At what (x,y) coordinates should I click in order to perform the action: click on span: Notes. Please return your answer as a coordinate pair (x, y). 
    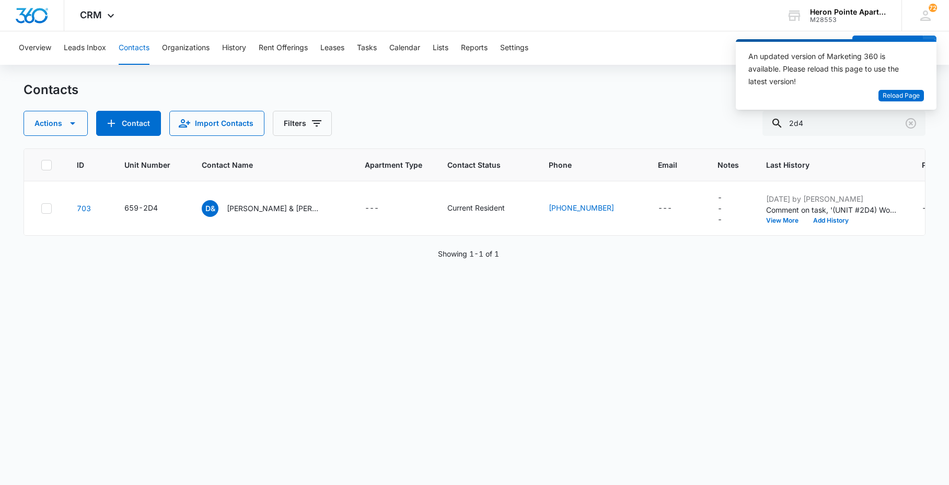
    Looking at the image, I should click on (729, 165).